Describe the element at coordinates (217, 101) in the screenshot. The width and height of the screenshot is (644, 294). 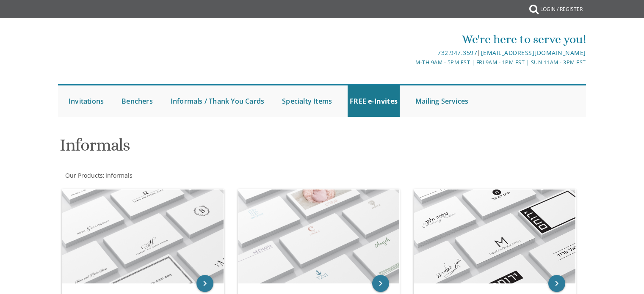
I see `a: Informals / Thank You Cards` at that location.